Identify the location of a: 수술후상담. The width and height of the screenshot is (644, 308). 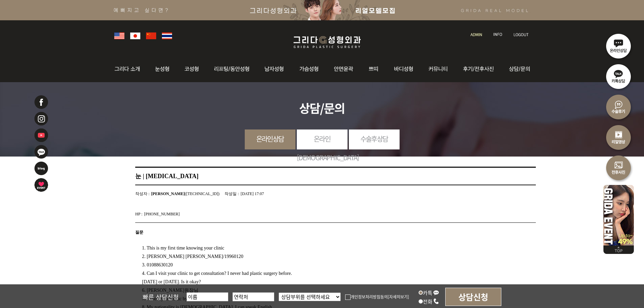
(374, 138).